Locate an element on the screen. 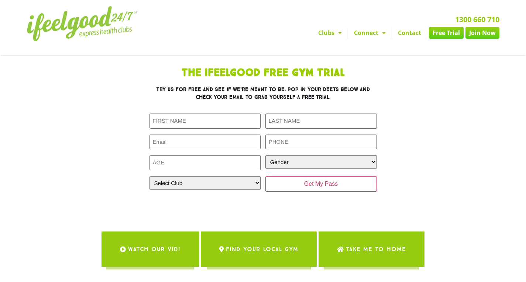 The image size is (526, 282). input: Email is located at coordinates (205, 142).